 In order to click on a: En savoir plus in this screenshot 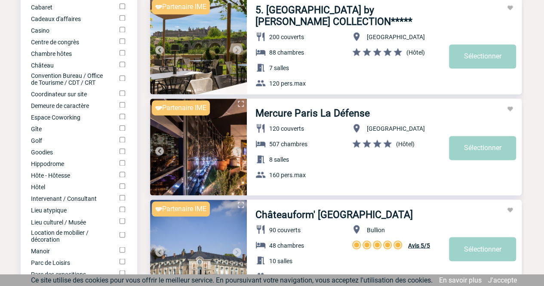, I will do `click(460, 280)`.